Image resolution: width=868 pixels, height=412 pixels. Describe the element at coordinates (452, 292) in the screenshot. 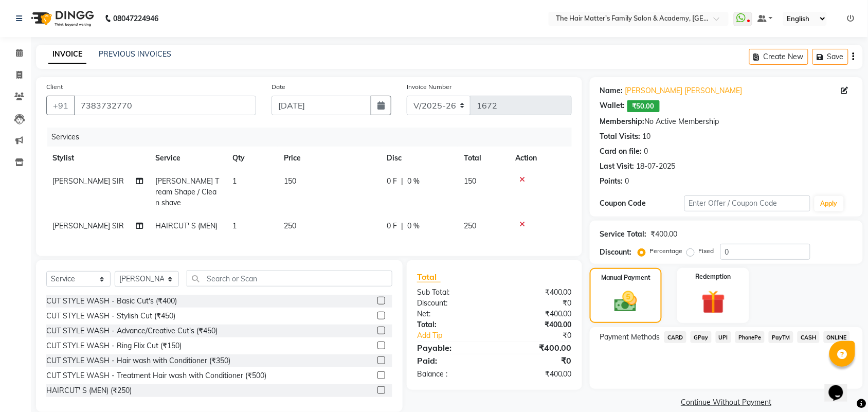

I see `div: Sub Total:` at that location.